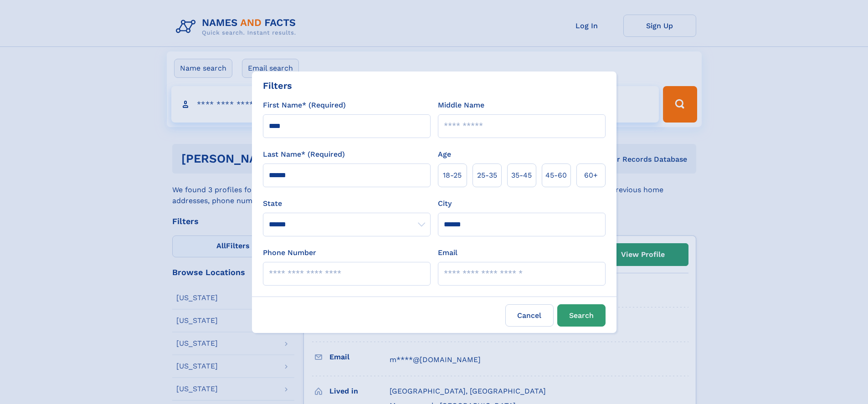 The image size is (868, 404). I want to click on label: Middle Name, so click(461, 106).